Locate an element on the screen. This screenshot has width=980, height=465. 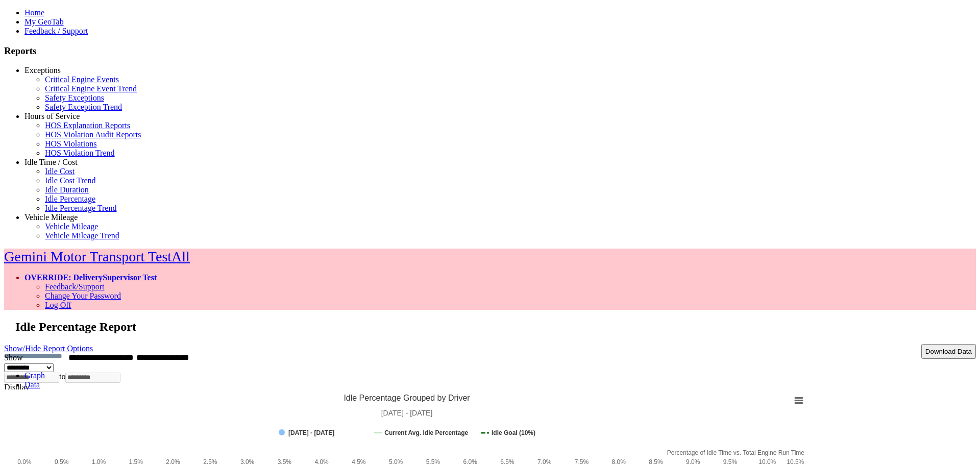
a: Idle Cost is located at coordinates (60, 171).